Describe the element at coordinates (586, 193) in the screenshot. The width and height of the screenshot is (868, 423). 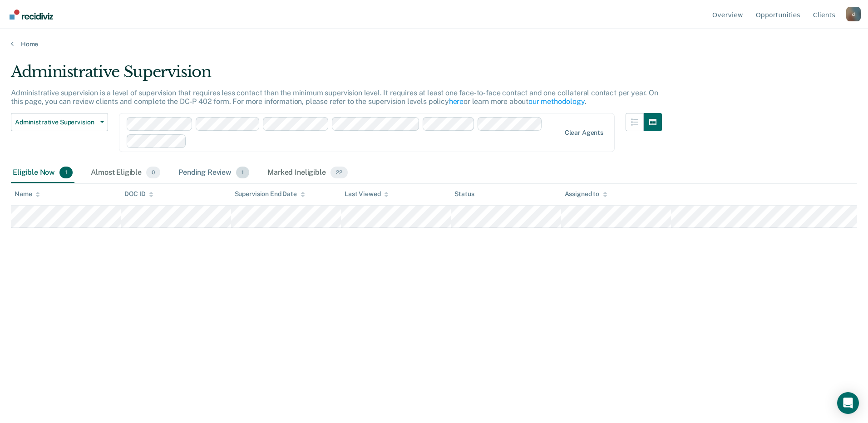
I see `div: Assigned to` at that location.